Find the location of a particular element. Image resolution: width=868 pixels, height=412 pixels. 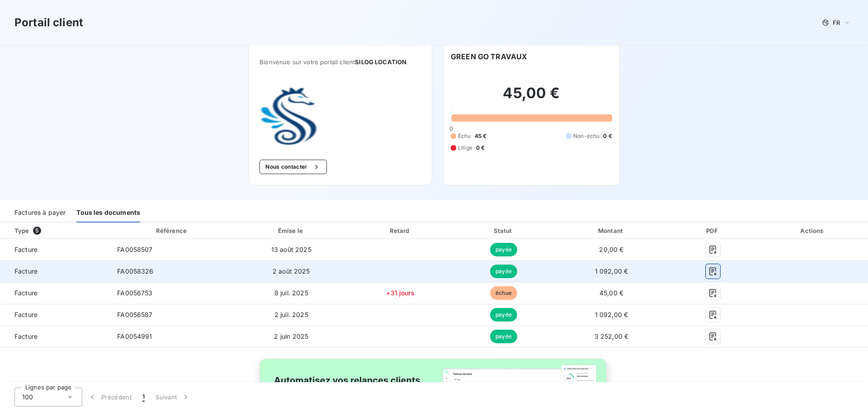

div: Type is located at coordinates (58, 231).